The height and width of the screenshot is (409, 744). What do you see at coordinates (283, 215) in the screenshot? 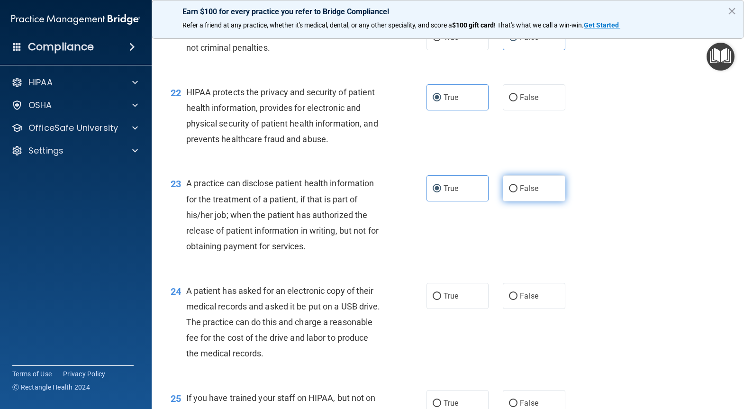
I see `span: A practice can disclose patient health information for the treatment of a patient, if that is par...` at bounding box center [283, 215].